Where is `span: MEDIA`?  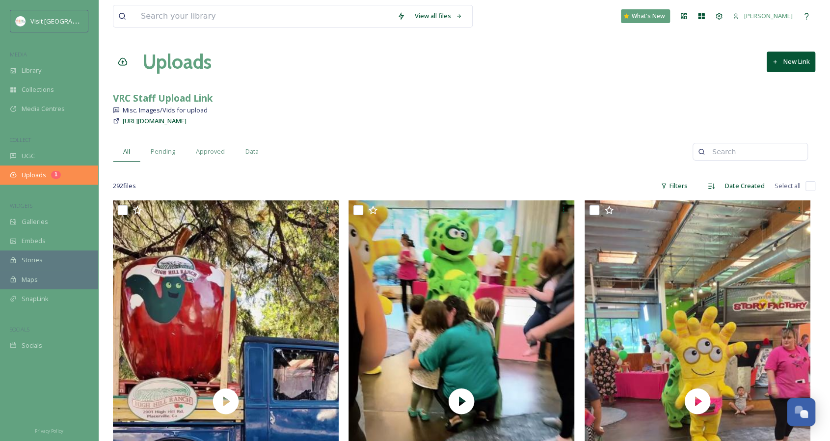
span: MEDIA is located at coordinates (18, 54).